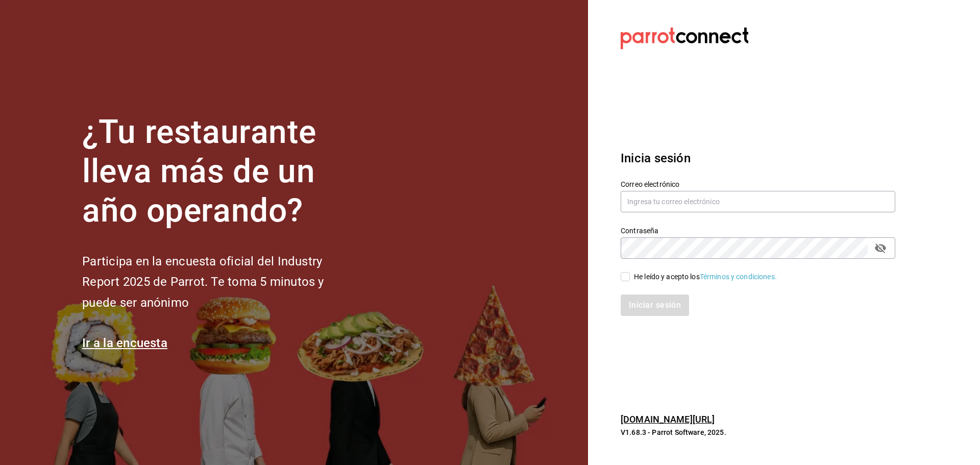 The height and width of the screenshot is (465, 980). Describe the element at coordinates (758, 231) in the screenshot. I see `label: Contraseña` at that location.